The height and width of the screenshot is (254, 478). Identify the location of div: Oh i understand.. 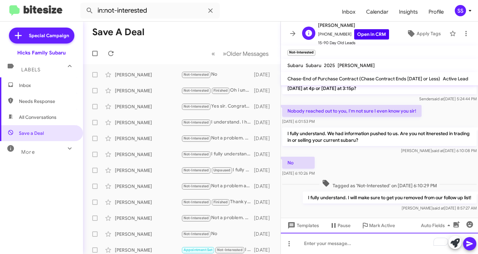
(217, 90).